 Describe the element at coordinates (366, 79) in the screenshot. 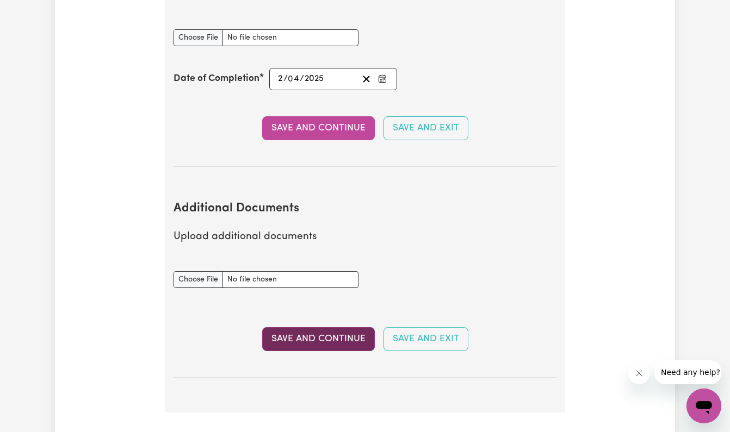

I see `button: Clear date` at that location.